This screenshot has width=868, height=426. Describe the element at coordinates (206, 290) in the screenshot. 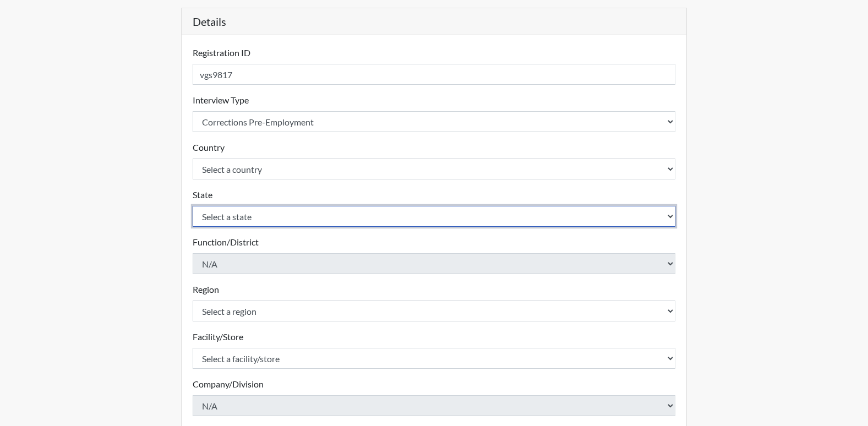

I see `label: Region` at that location.